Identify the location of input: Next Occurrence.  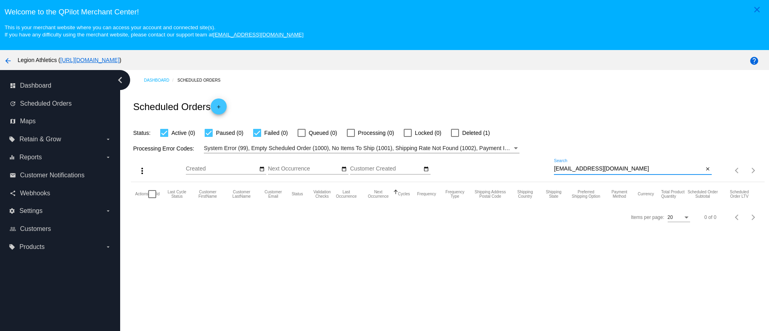
(304, 169).